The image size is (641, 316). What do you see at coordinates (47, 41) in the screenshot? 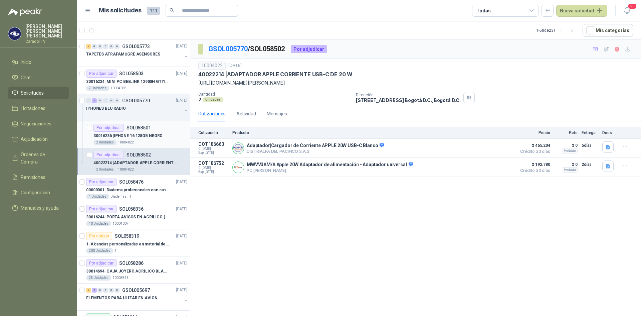
I see `p: Caracol TV` at bounding box center [47, 41].